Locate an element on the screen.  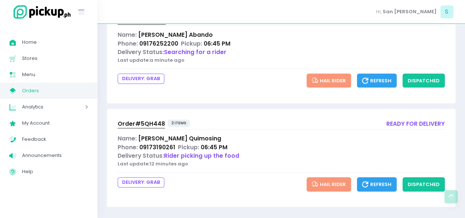
div: ready for delivery is located at coordinates (416, 124).